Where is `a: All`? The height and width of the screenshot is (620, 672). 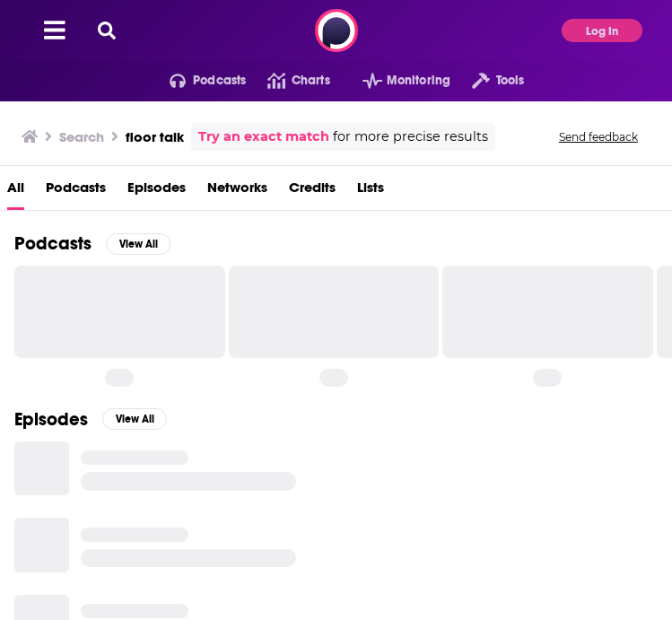
a: All is located at coordinates (15, 191).